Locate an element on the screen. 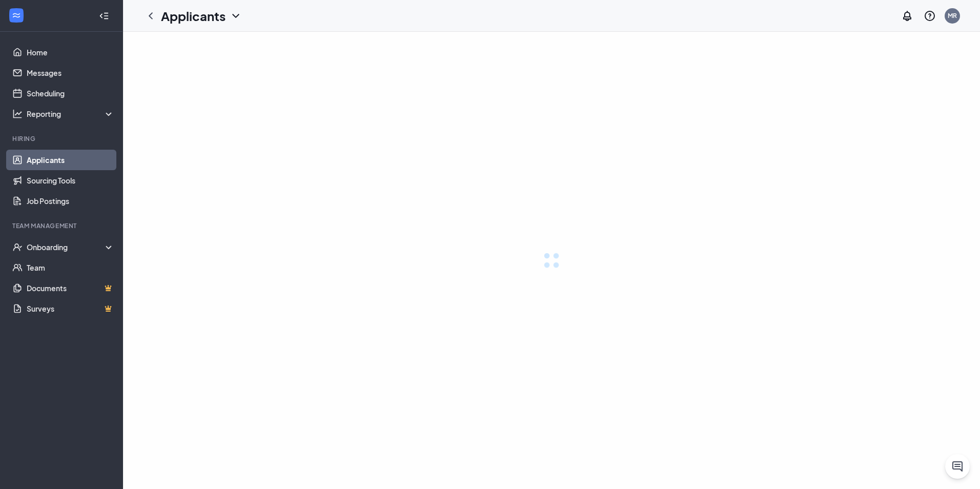 This screenshot has width=980, height=489. div: Team Management is located at coordinates (62, 225).